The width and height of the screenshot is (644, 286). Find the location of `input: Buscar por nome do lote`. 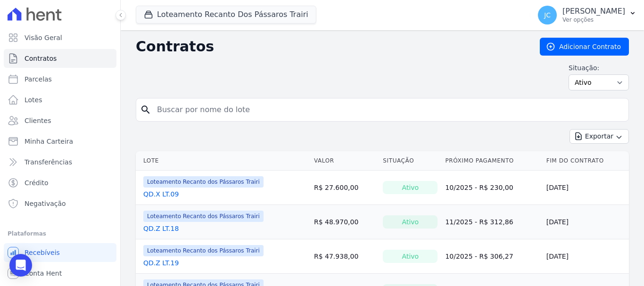

input: Buscar por nome do lote is located at coordinates (388, 110).